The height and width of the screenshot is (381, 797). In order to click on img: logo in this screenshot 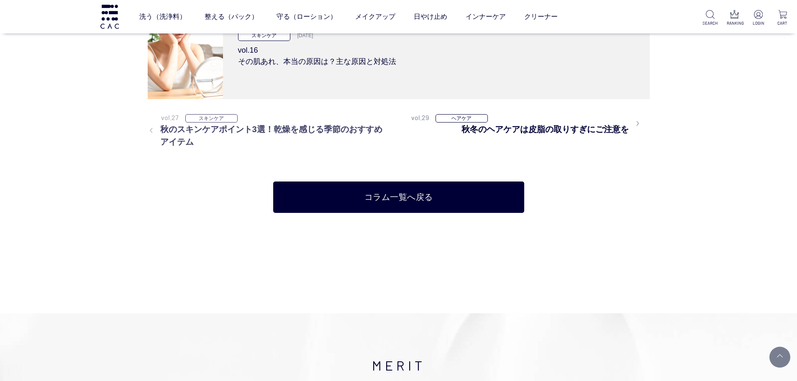, I will do `click(110, 16)`.